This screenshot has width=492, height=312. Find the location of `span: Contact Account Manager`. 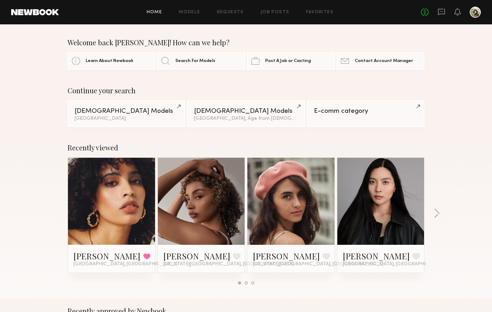

span: Contact Account Manager is located at coordinates (383, 61).